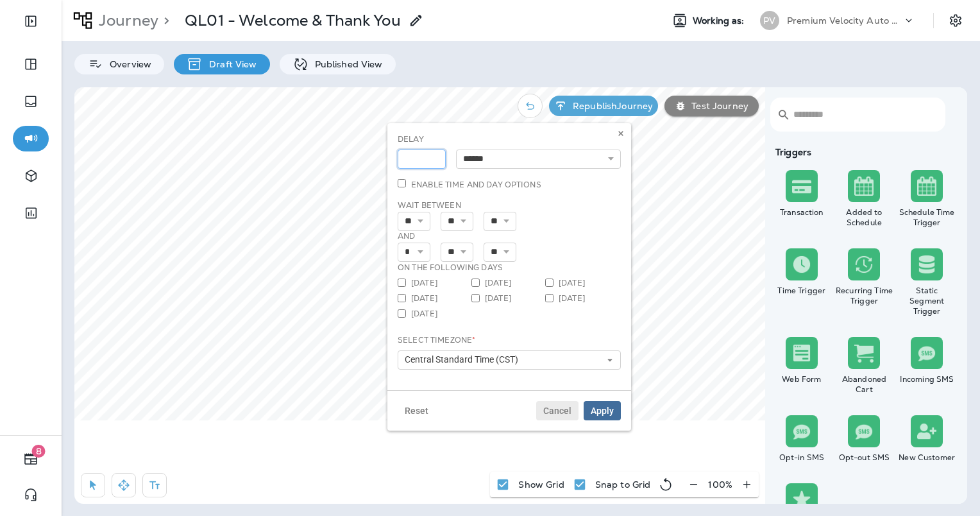 This screenshot has width=980, height=516. I want to click on span: Central Standard Time (CST), so click(464, 359).